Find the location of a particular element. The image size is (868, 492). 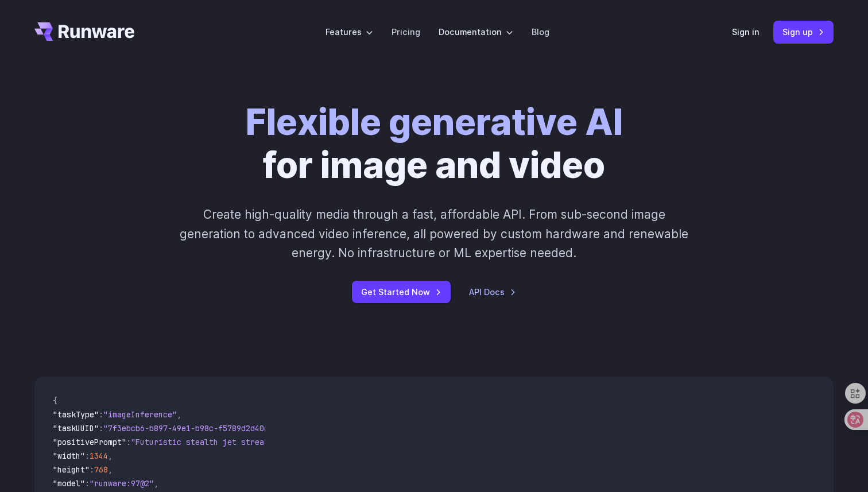

span: 768 is located at coordinates (101, 469).